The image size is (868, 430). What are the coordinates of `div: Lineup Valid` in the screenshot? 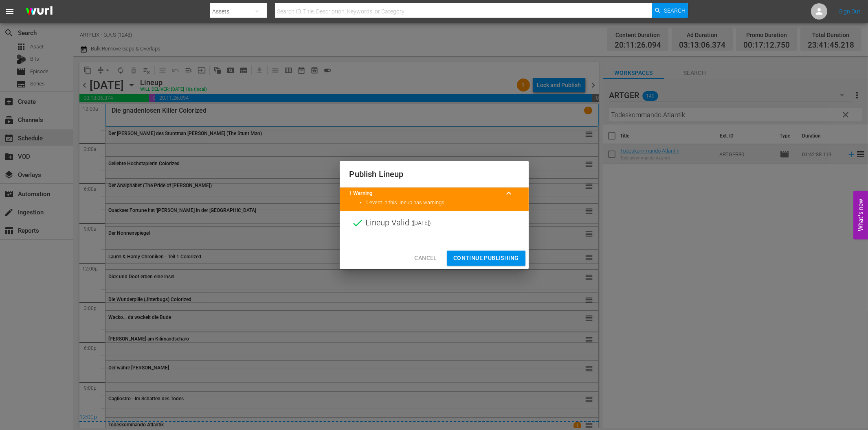 It's located at (434, 223).